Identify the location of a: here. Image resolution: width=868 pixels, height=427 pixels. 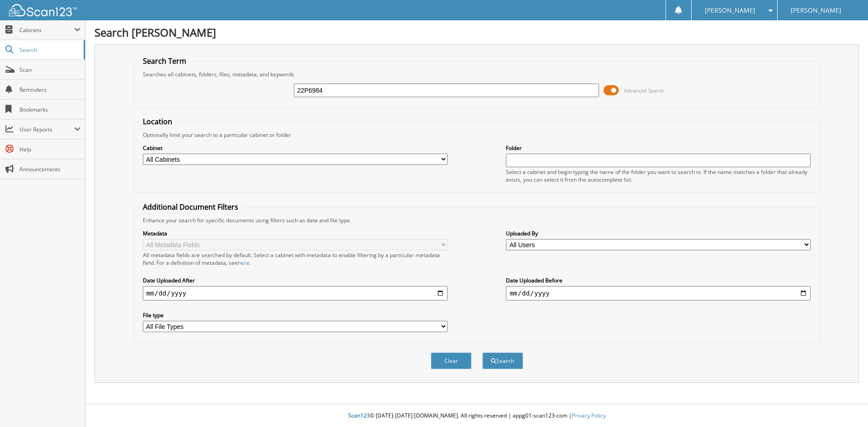
(244, 263).